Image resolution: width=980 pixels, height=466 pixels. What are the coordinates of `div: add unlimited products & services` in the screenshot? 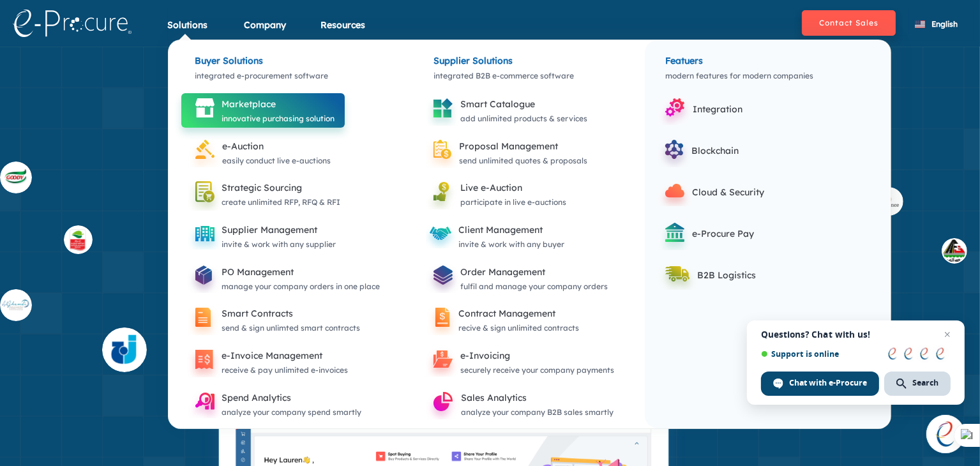 It's located at (524, 119).